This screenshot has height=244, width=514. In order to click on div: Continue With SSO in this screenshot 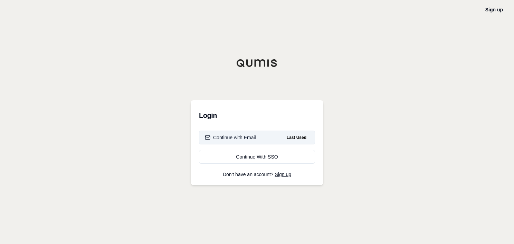, I will do `click(257, 157)`.